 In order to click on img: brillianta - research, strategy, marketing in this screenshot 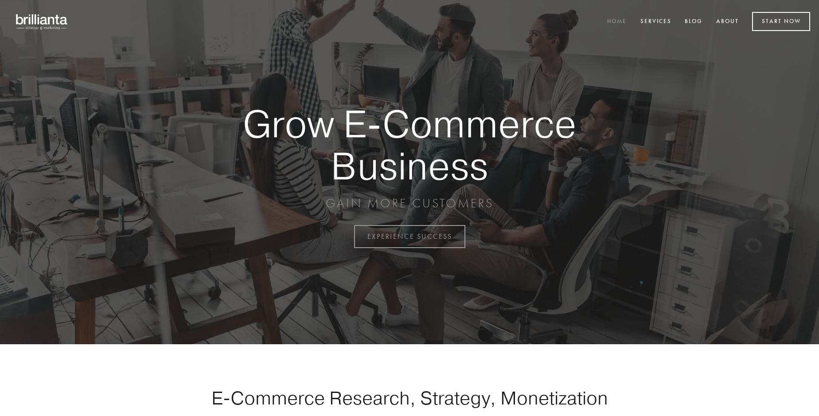, I will do `click(42, 22)`.